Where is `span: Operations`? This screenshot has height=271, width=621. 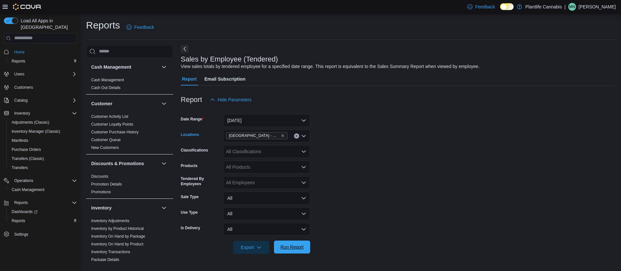
span: Operations is located at coordinates (24, 181).